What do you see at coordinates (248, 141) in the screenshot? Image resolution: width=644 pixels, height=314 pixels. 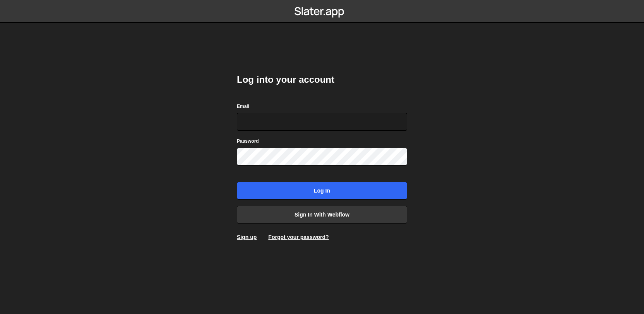 I see `label: Password` at bounding box center [248, 141].